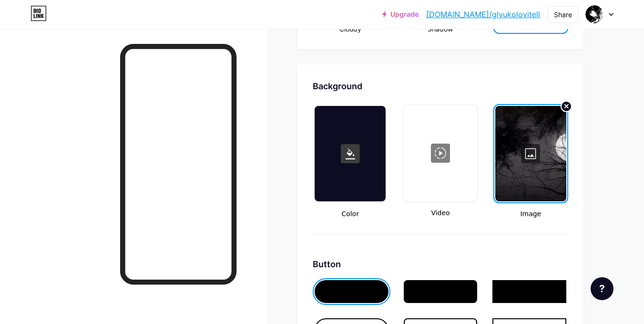 The height and width of the screenshot is (324, 644). Describe the element at coordinates (440, 264) in the screenshot. I see `div: Button` at that location.